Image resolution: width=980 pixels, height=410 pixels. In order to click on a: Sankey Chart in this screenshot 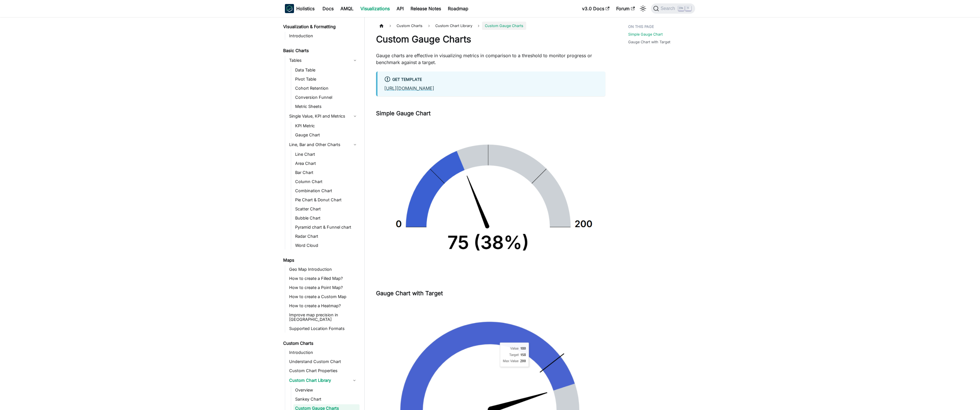, I will do `click(327, 400)`.